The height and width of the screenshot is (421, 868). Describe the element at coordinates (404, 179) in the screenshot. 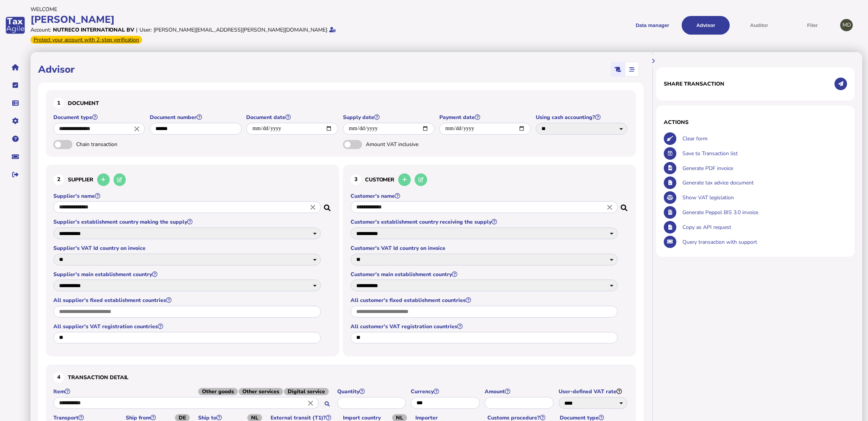

I see `button: Add a new customer to the database` at that location.